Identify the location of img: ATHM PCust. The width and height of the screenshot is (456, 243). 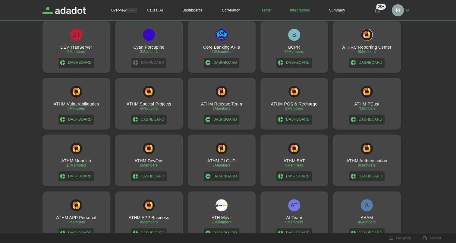
(367, 91).